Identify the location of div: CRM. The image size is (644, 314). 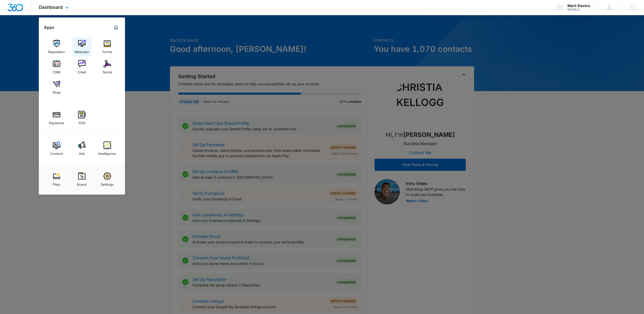
(57, 71).